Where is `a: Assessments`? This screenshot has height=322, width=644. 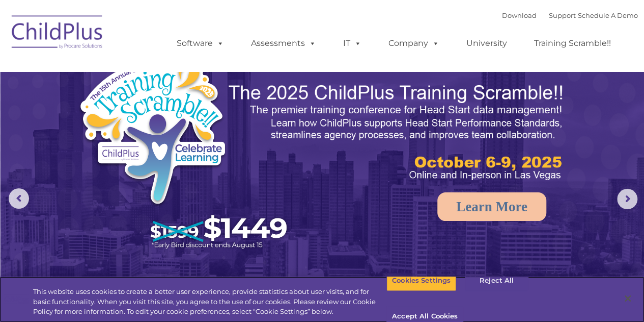 a: Assessments is located at coordinates (283, 43).